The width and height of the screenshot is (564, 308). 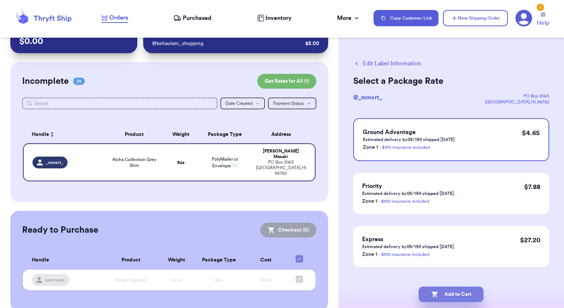 What do you see at coordinates (45, 81) in the screenshot?
I see `h2: Incomplete` at bounding box center [45, 81].